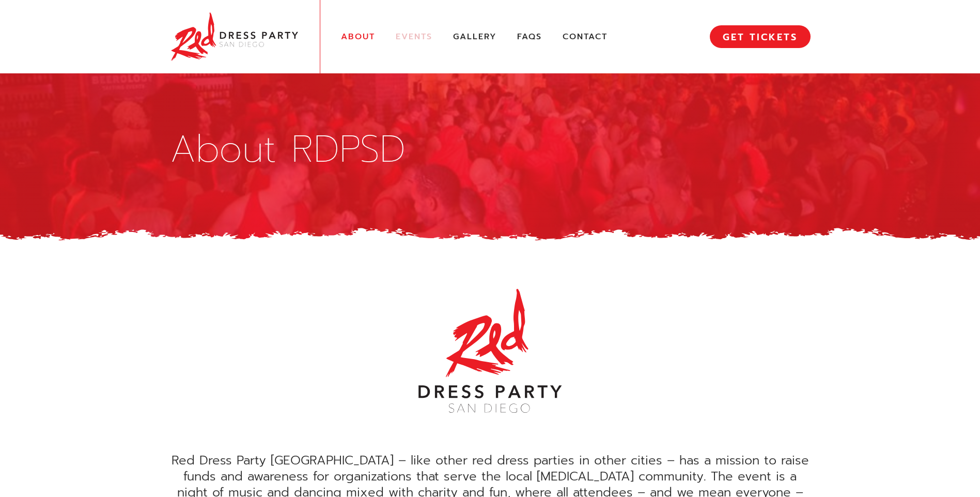  What do you see at coordinates (414, 37) in the screenshot?
I see `a: Events` at bounding box center [414, 37].